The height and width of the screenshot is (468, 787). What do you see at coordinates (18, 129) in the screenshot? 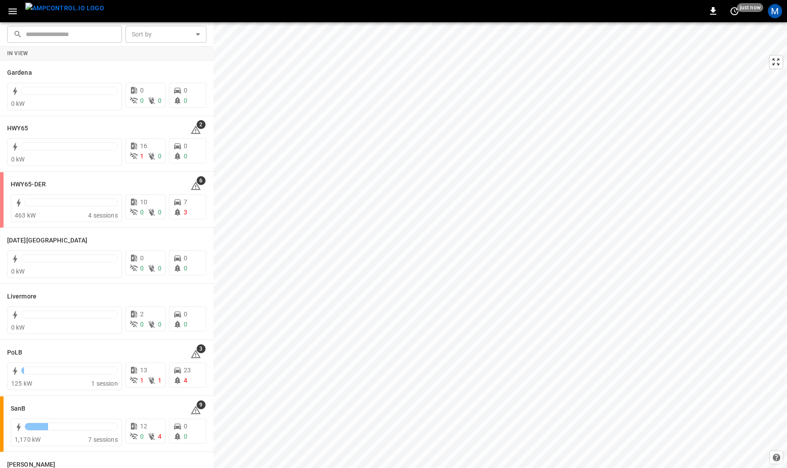
I see `h6: HWY65` at bounding box center [18, 129].